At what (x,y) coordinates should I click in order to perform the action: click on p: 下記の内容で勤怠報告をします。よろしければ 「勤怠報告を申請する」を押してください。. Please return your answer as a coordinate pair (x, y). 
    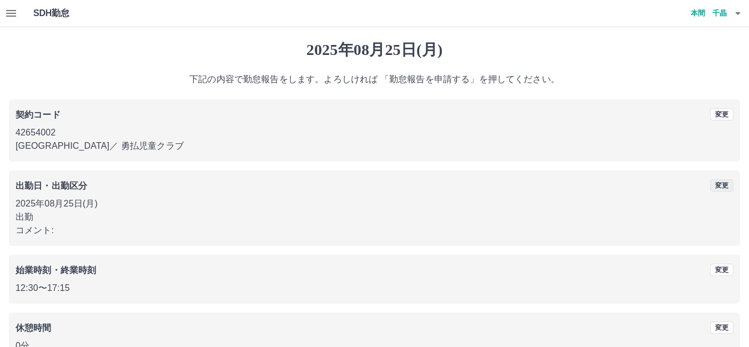
    Looking at the image, I should click on (374, 79).